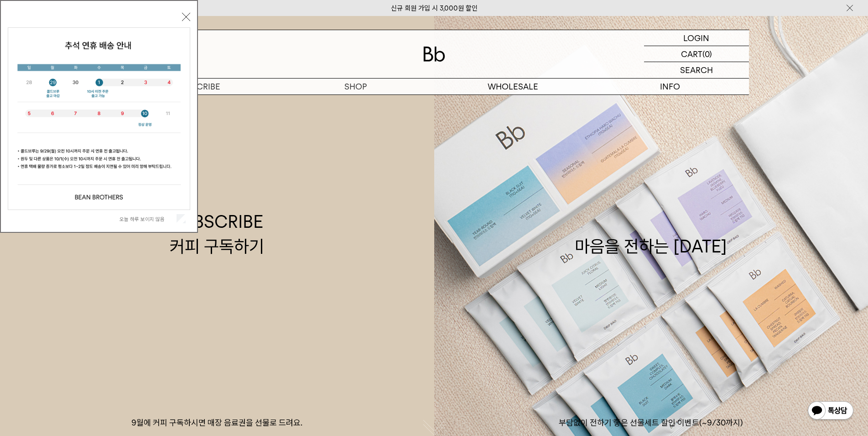  What do you see at coordinates (434, 54) in the screenshot?
I see `img: 로고` at bounding box center [434, 54].